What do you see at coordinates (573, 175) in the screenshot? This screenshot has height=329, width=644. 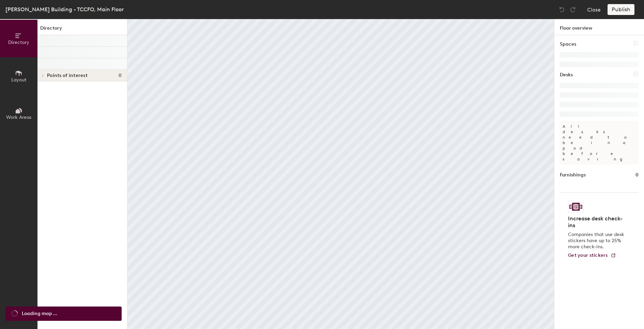 I see `h1: Furnishings` at bounding box center [573, 175].